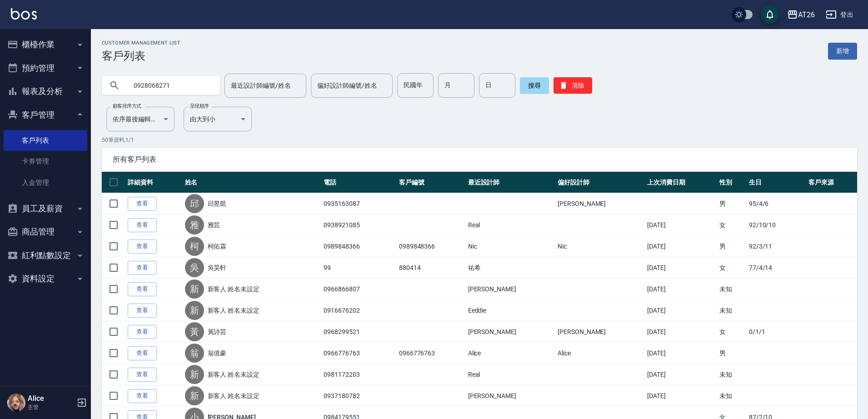 This screenshot has width=868, height=419. Describe the element at coordinates (217, 203) in the screenshot. I see `a: 邱昱凱` at that location.